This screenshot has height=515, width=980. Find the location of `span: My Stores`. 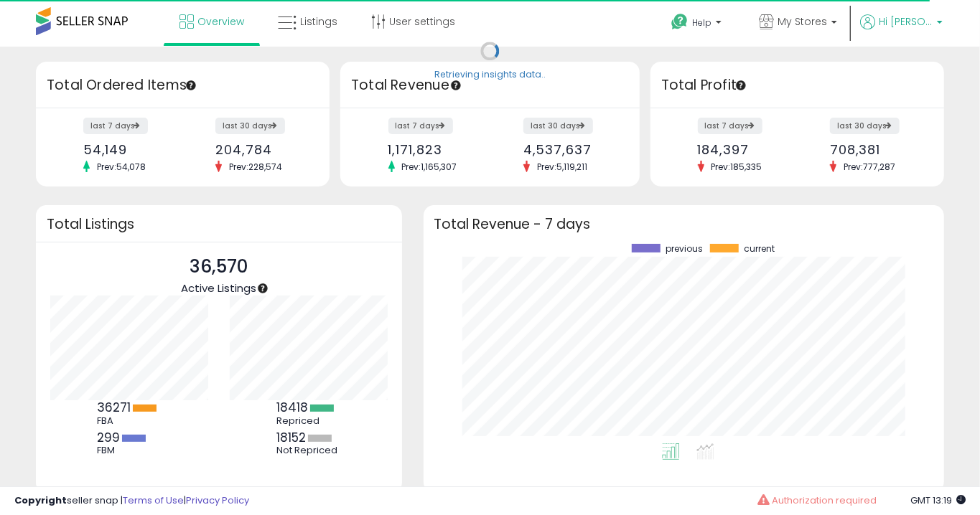

span: My Stores is located at coordinates (802, 21).